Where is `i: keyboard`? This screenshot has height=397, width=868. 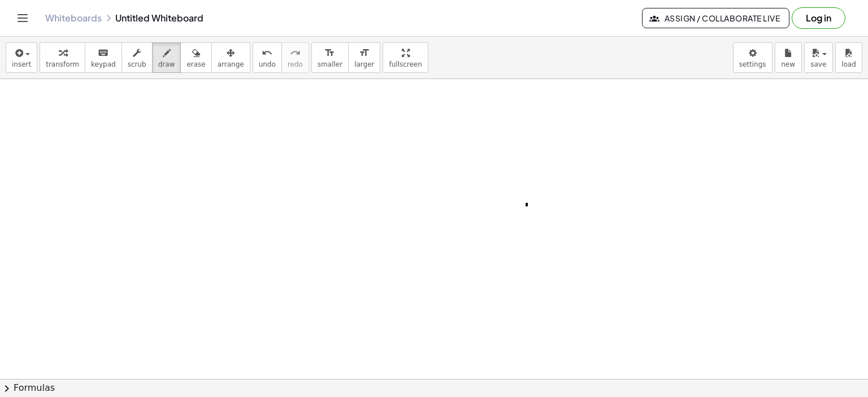 i: keyboard is located at coordinates (103, 53).